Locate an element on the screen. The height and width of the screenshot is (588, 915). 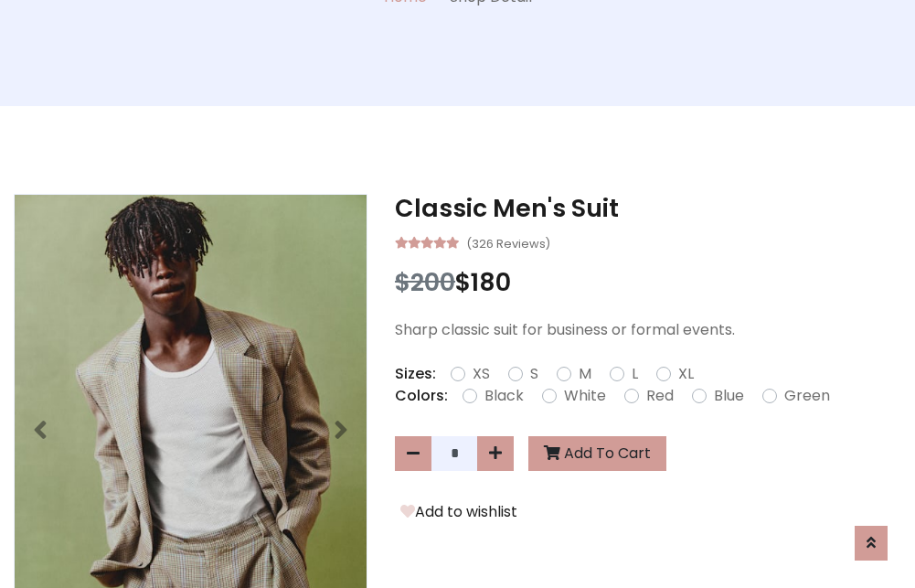
label: L is located at coordinates (635, 374).